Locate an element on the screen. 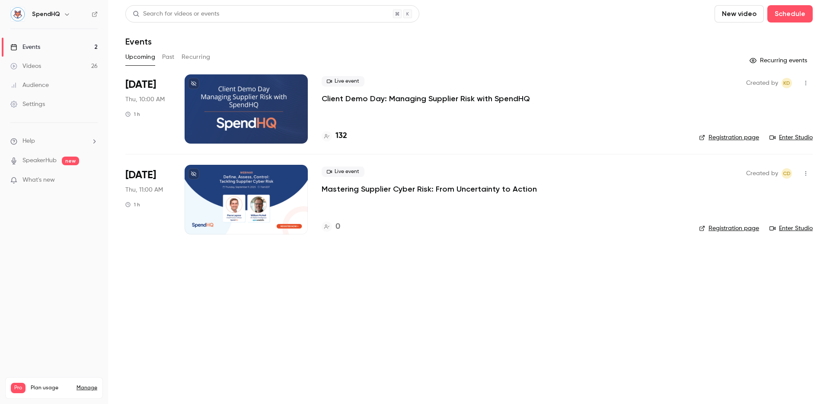 This screenshot has height=404, width=830. button: Recurring is located at coordinates (196, 57).